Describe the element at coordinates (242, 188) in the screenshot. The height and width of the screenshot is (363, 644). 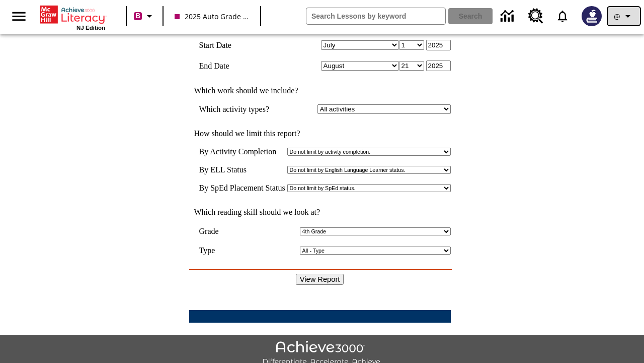
I see `td: By SpEd Placement Status` at that location.